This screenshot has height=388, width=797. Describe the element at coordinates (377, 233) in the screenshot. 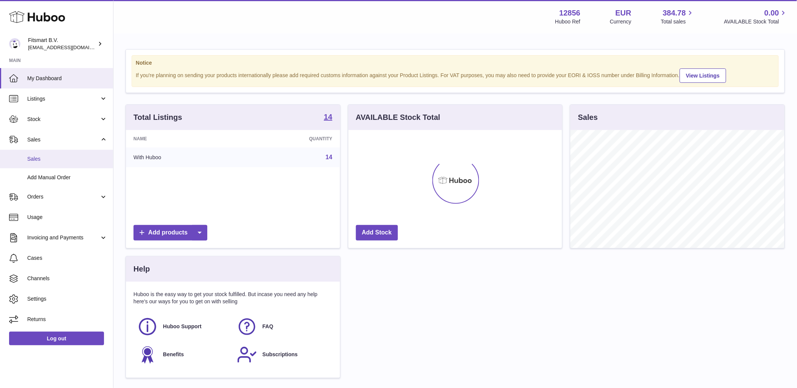

I see `a: Add Stock` at that location.